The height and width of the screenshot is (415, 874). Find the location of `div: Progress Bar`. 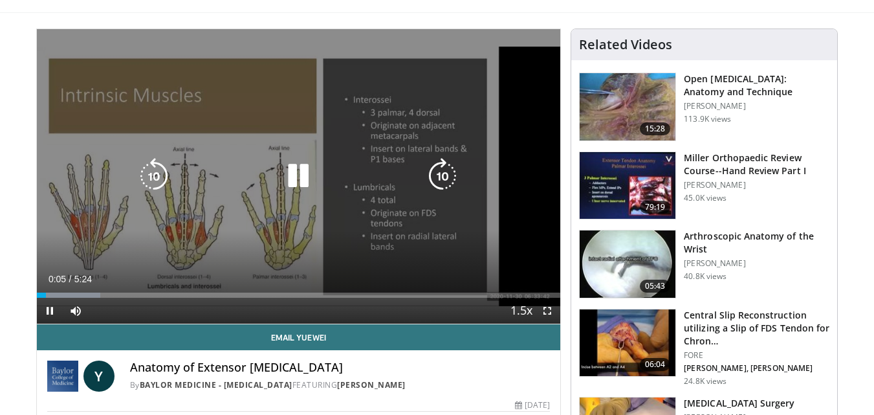

div: Progress Bar is located at coordinates (299, 295).